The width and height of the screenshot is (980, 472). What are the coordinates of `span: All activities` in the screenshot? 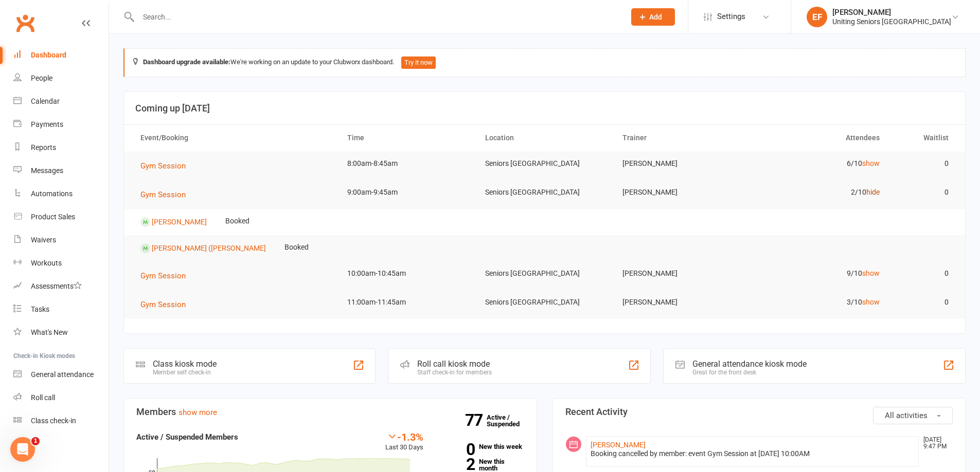 It's located at (906, 416).